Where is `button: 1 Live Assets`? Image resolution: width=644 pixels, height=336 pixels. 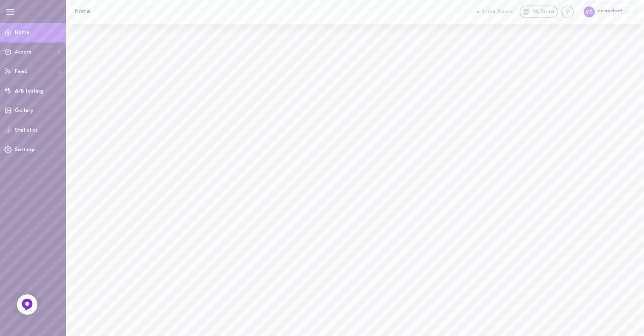
button: 1 Live Assets is located at coordinates (495, 12).